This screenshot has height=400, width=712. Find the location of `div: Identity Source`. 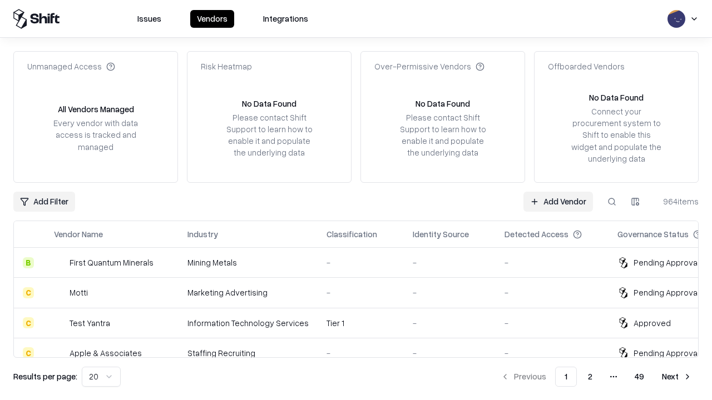

div: Identity Source is located at coordinates (440, 234).